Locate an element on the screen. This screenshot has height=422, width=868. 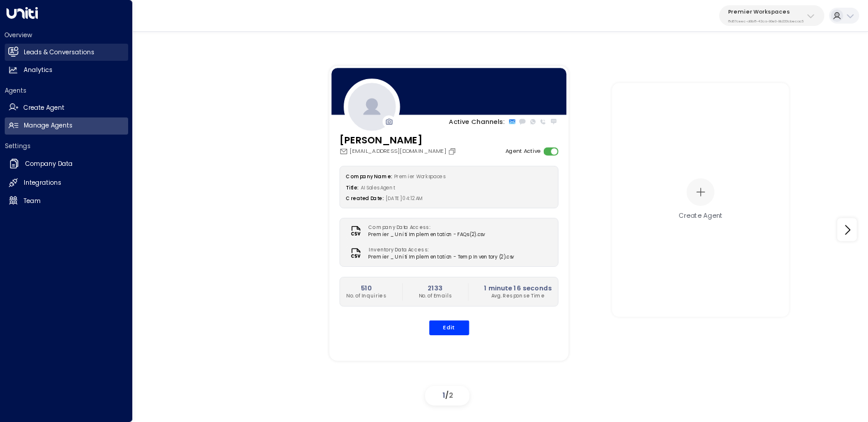
h2: Integrations is located at coordinates (43, 183).